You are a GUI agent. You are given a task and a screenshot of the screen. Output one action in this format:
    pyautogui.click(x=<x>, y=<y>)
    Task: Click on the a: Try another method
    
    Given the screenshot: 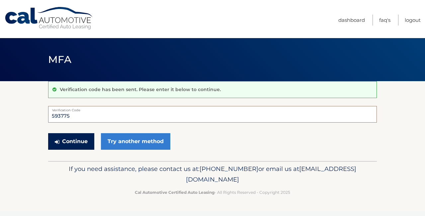 What is the action you would take?
    pyautogui.click(x=135, y=142)
    